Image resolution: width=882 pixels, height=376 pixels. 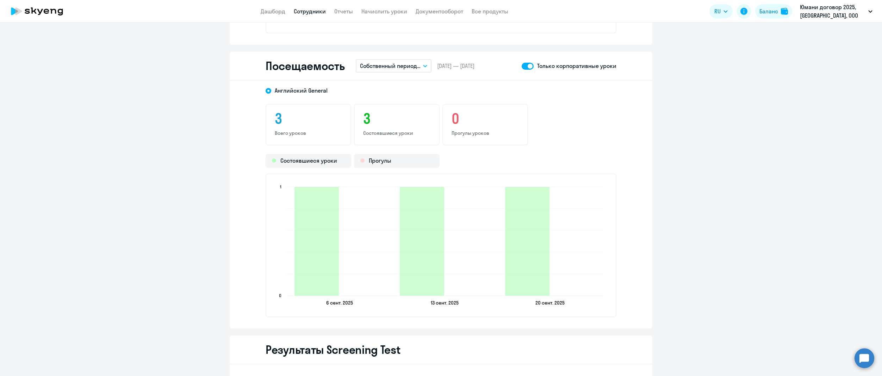 I want to click on div: Состоявшиеся уроки, so click(x=308, y=161).